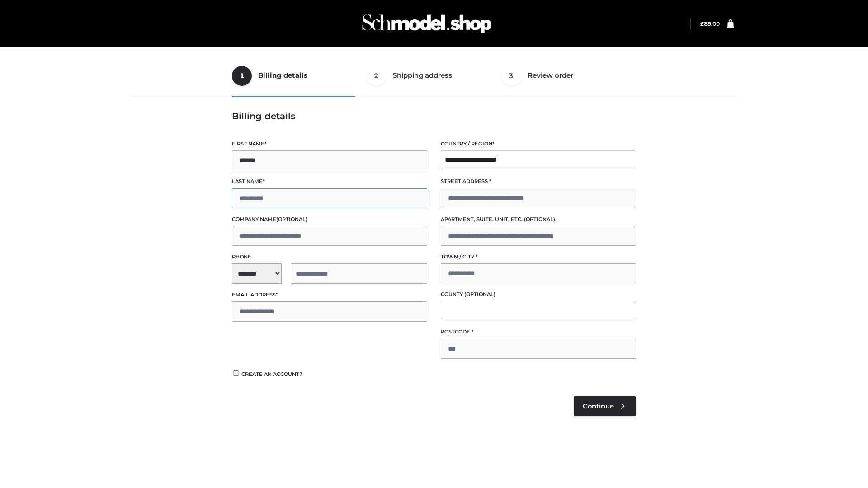 This screenshot has height=488, width=868. What do you see at coordinates (710, 23) in the screenshot?
I see `bdi: 89.00` at bounding box center [710, 23].